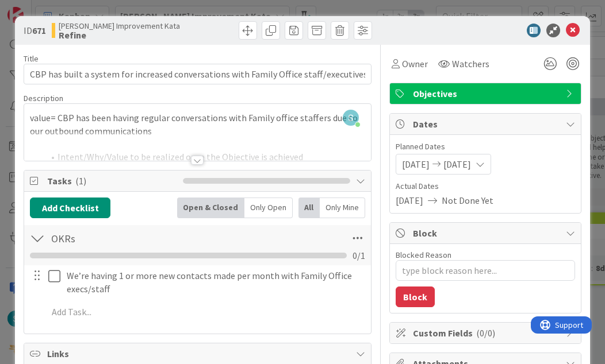 This screenshot has width=605, height=364. What do you see at coordinates (486, 333) in the screenshot?
I see `span: Custom Fields` at bounding box center [486, 333].